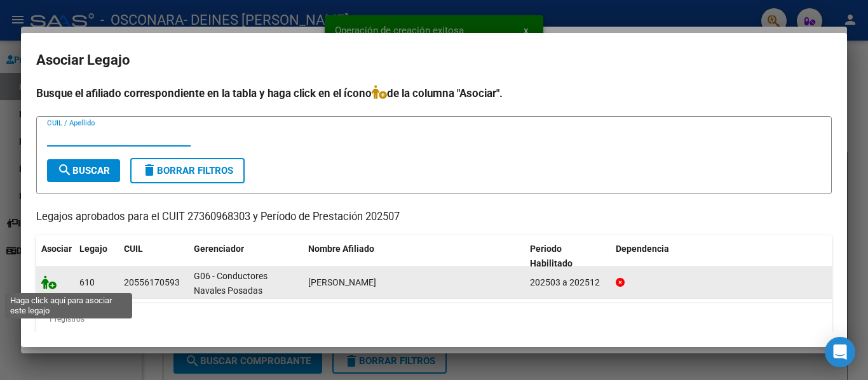 This screenshot has width=868, height=380. I want to click on h2: Asociar Legajo, so click(434, 60).